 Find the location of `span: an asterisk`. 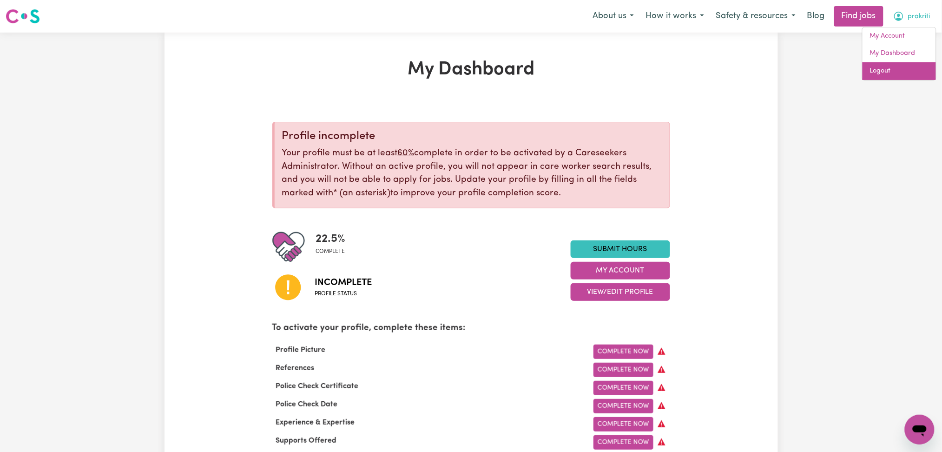

span: an asterisk is located at coordinates (362, 193).